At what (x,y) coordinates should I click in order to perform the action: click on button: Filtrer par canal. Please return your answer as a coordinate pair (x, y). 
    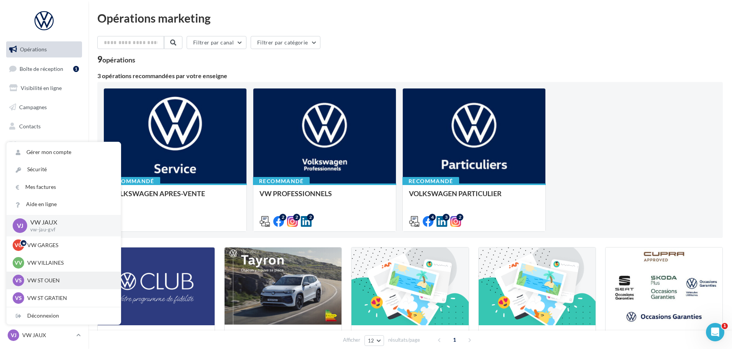
    Looking at the image, I should click on (217, 43).